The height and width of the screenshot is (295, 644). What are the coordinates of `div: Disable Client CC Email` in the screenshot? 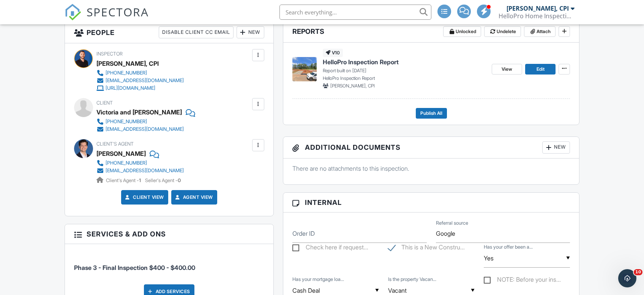 It's located at (196, 33).